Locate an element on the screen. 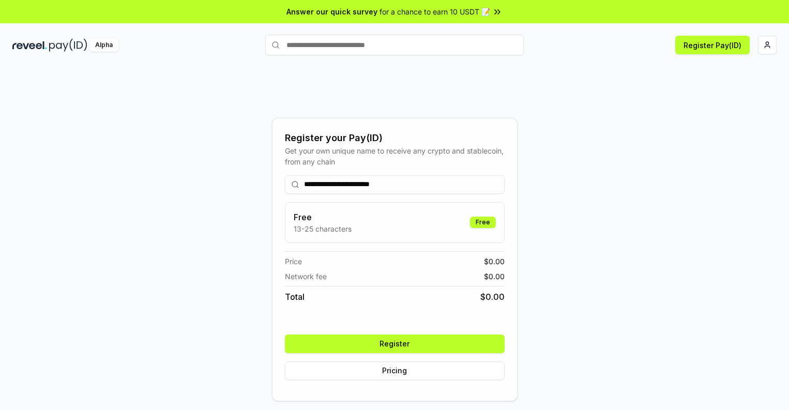 This screenshot has height=410, width=789. span: Price is located at coordinates (293, 261).